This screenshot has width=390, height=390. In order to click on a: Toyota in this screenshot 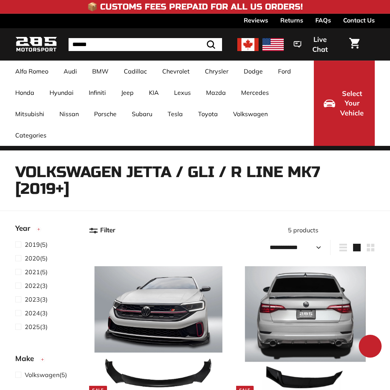, I will do `click(208, 114)`.